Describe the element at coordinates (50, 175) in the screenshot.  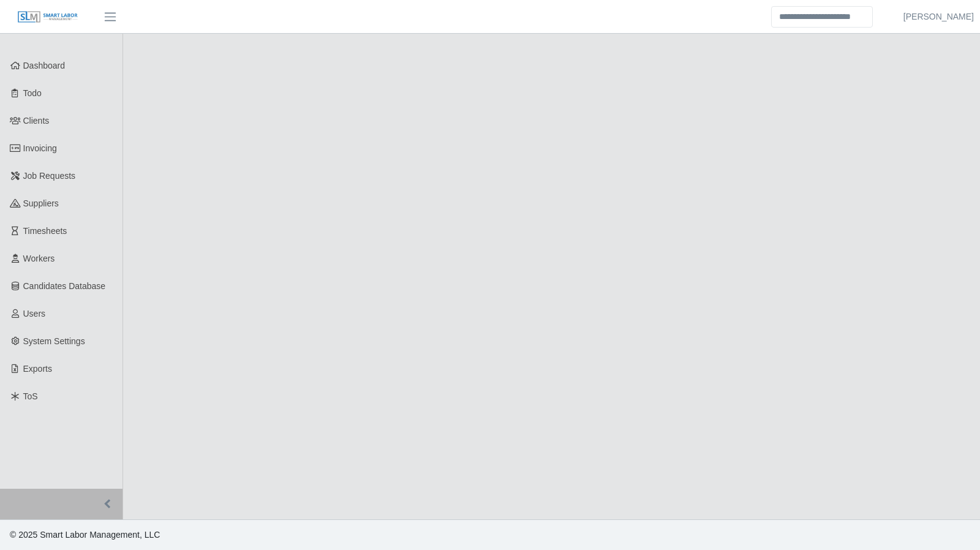
I see `span: Job Requests` at that location.